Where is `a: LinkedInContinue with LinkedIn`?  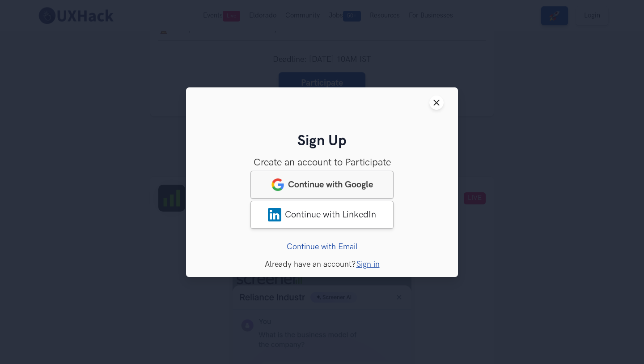 a: LinkedInContinue with LinkedIn is located at coordinates (322, 214).